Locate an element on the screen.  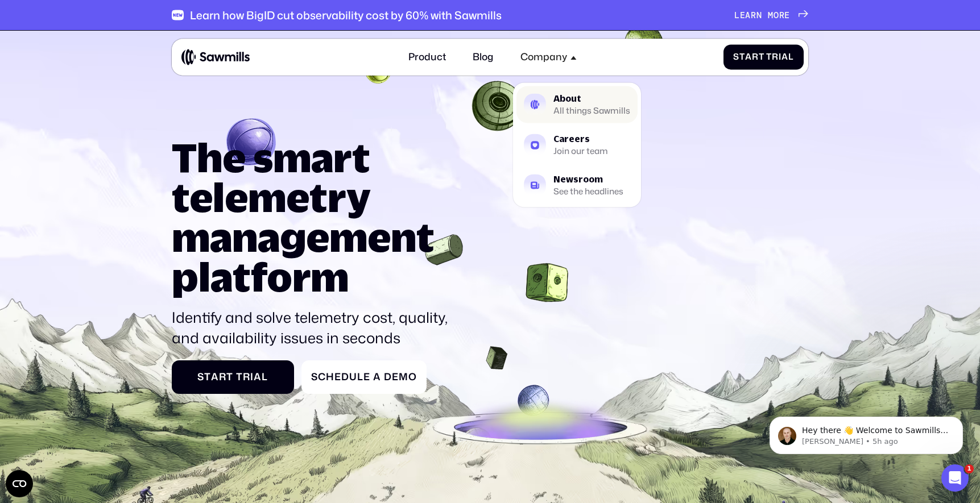
a: AboutAll things Sawmills is located at coordinates (576, 104).